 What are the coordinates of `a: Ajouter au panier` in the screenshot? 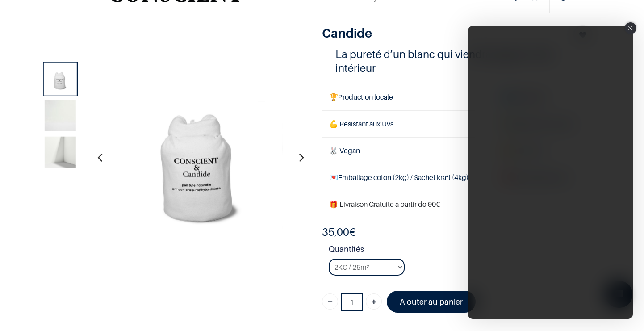 It's located at (431, 301).